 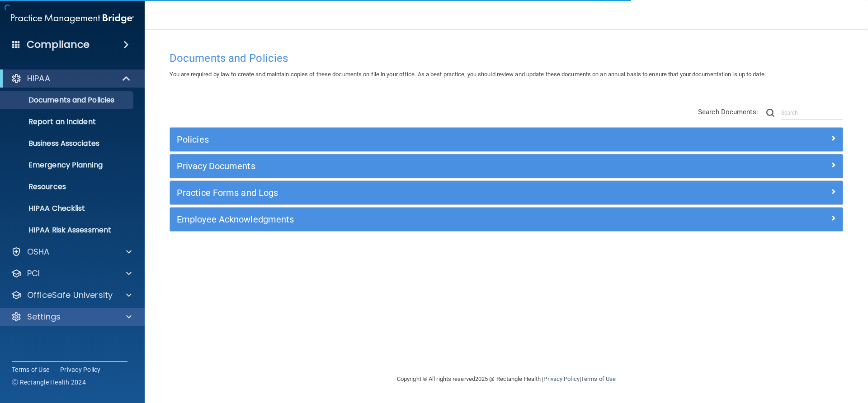 What do you see at coordinates (727, 112) in the screenshot?
I see `span: Search Documents:` at bounding box center [727, 112].